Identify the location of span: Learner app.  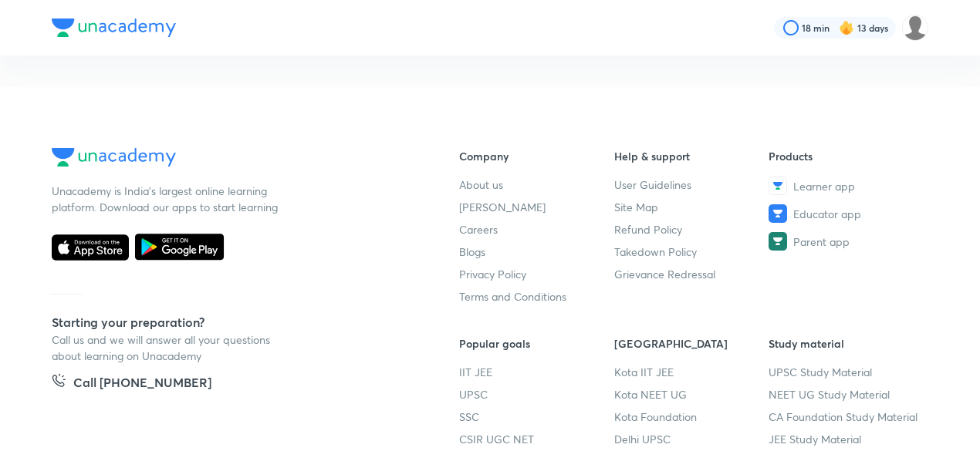
(824, 186).